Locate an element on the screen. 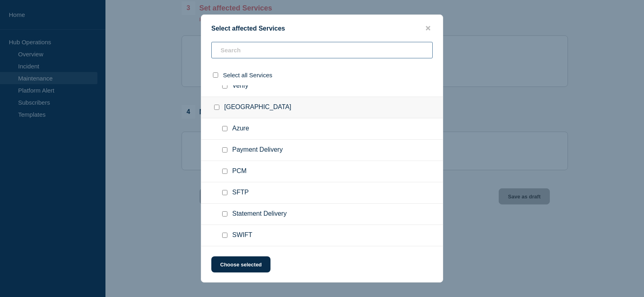 The image size is (644, 297). button: close button is located at coordinates (428, 28).